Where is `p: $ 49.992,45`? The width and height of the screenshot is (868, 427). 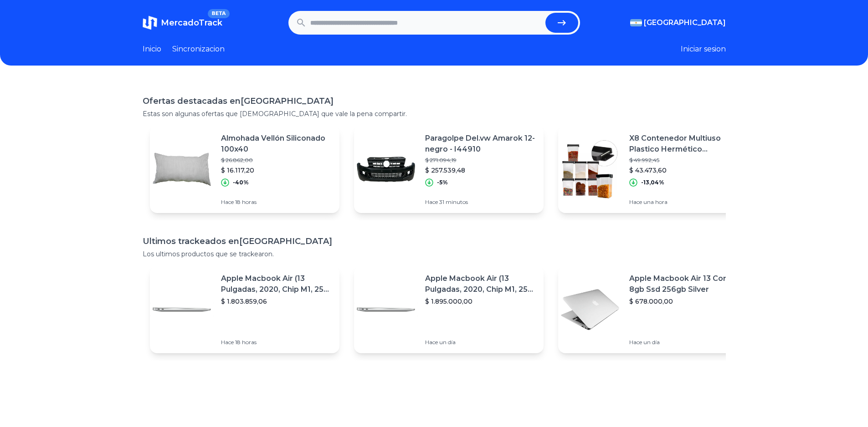
p: $ 49.992,45 is located at coordinates (685, 160).